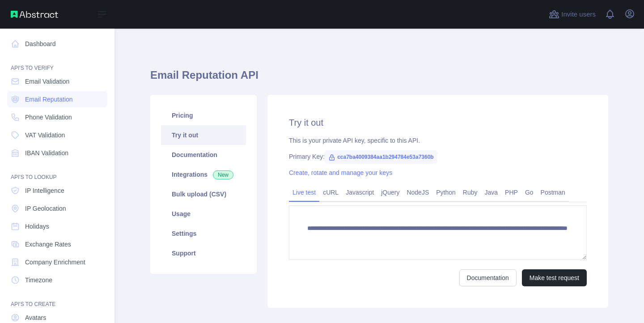  What do you see at coordinates (438, 123) in the screenshot?
I see `h2: Try it out` at bounding box center [438, 123].